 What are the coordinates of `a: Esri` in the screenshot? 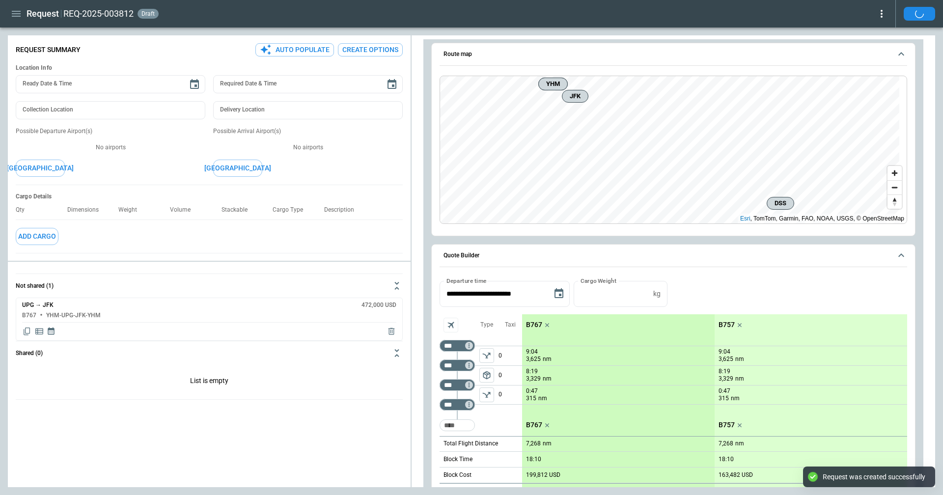 It's located at (745, 219).